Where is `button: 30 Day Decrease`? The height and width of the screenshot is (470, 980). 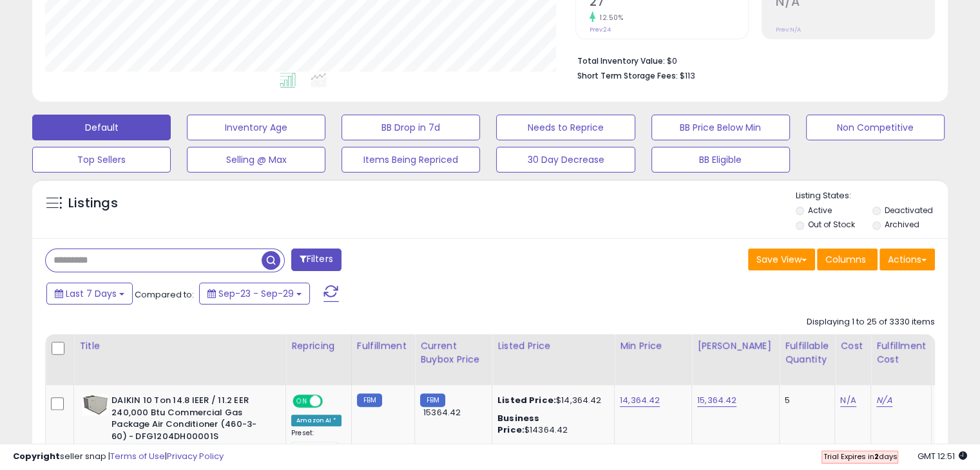 button: 30 Day Decrease is located at coordinates (565, 160).